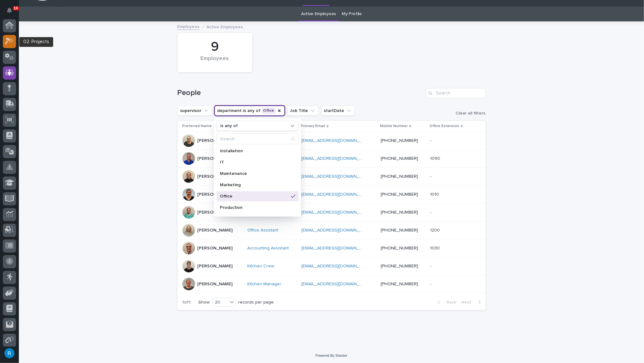 This screenshot has height=363, width=644. I want to click on p: records per page, so click(256, 303).